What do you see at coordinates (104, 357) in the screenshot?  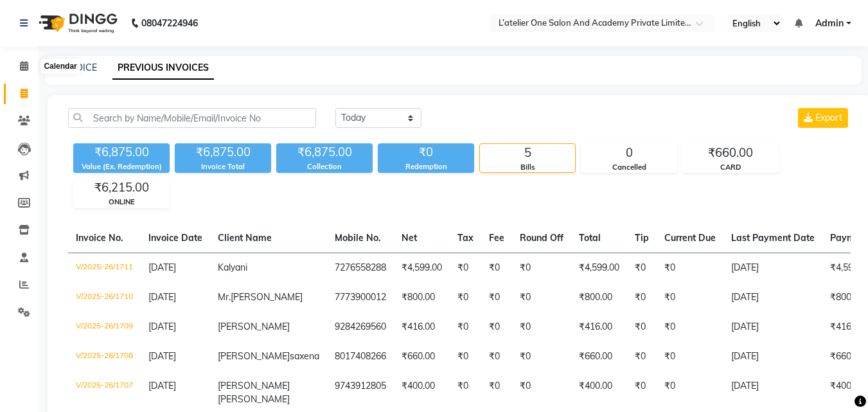 I see `td: V/2025-26/1708` at bounding box center [104, 357].